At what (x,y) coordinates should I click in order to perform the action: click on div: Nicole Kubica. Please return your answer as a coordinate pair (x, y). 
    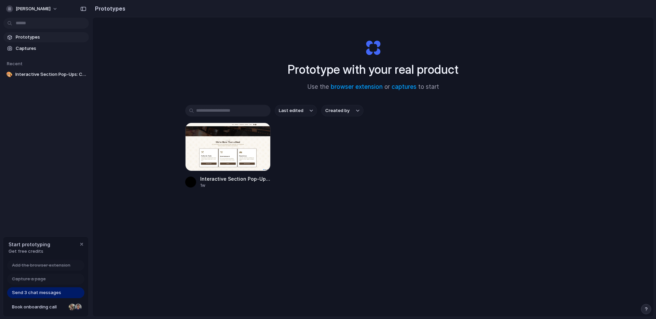
    Looking at the image, I should click on (72, 307).